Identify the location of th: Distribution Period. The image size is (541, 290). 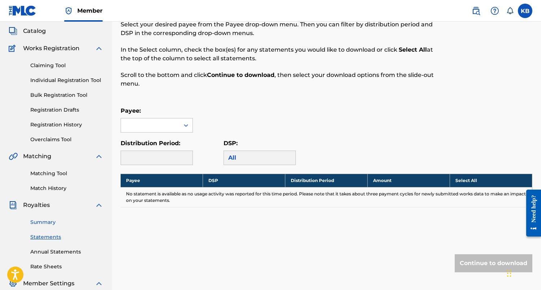
(327, 180).